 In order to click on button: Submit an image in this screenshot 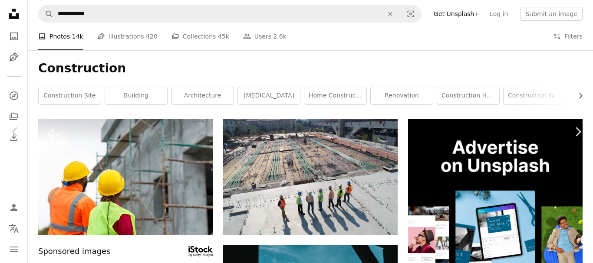, I will do `click(551, 14)`.